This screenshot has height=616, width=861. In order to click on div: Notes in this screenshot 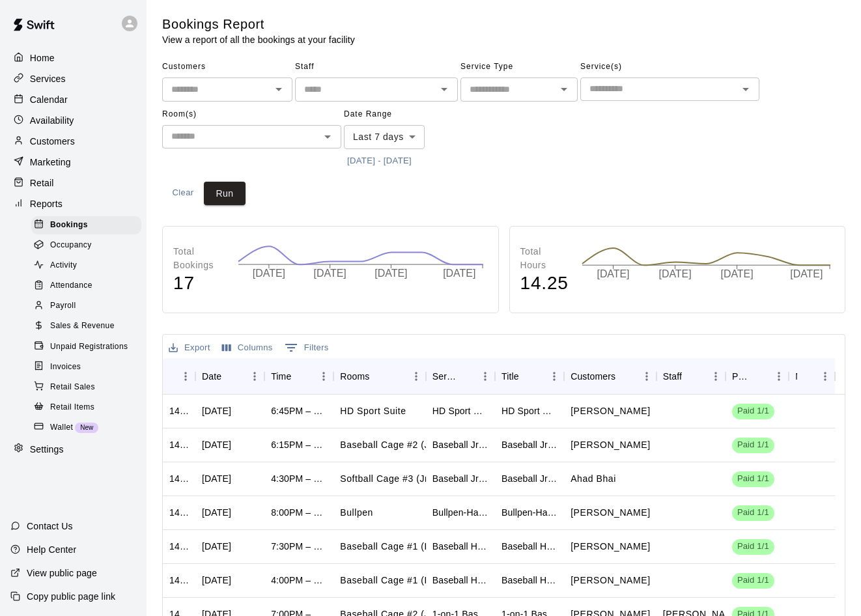, I will do `click(811, 377)`.